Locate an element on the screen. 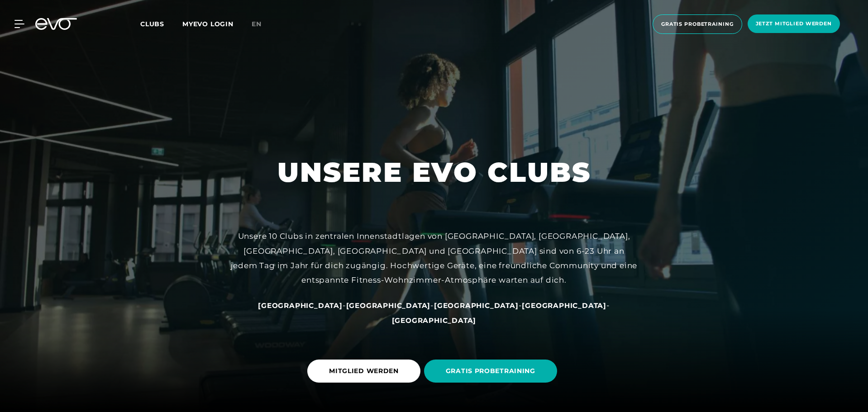 The width and height of the screenshot is (868, 412). a: en is located at coordinates (262, 24).